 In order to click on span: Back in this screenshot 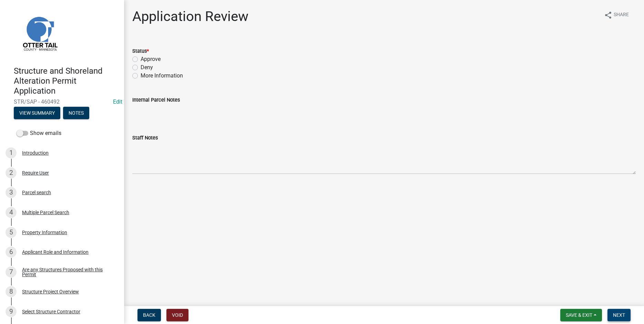, I will do `click(149, 315)`.